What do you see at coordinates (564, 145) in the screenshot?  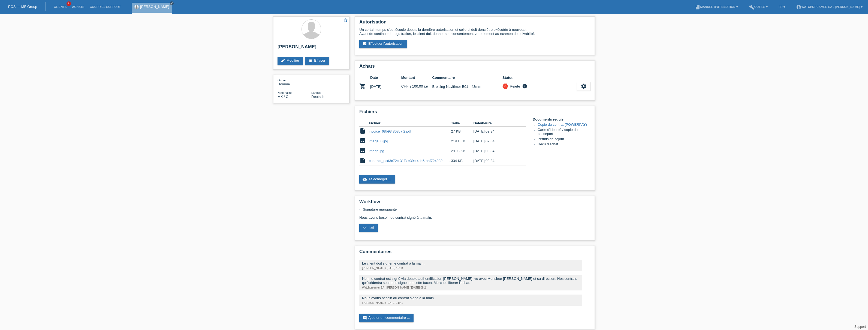 I see `li: Reçu d'achat` at bounding box center [564, 145].